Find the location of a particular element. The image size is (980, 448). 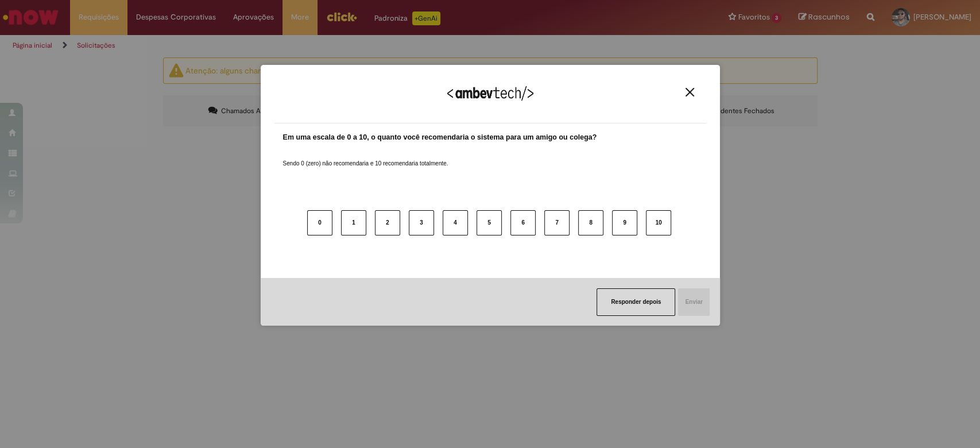

button: Responder depois is located at coordinates (636, 302).